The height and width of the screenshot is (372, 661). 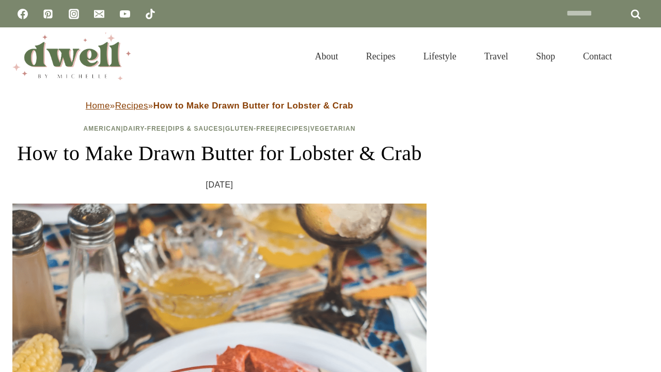 I want to click on a: Home, so click(x=98, y=105).